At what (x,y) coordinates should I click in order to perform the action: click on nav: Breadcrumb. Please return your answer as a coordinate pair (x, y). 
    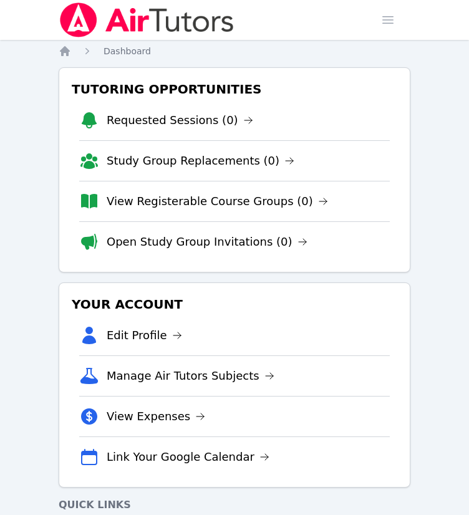
    Looking at the image, I should click on (234, 51).